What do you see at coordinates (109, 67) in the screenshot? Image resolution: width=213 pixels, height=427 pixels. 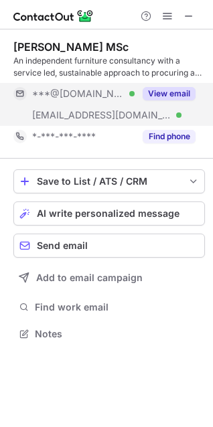 I see `div: An independent furniture consultancy with a service led, sustainable approach to procuring and de...` at bounding box center [109, 67].